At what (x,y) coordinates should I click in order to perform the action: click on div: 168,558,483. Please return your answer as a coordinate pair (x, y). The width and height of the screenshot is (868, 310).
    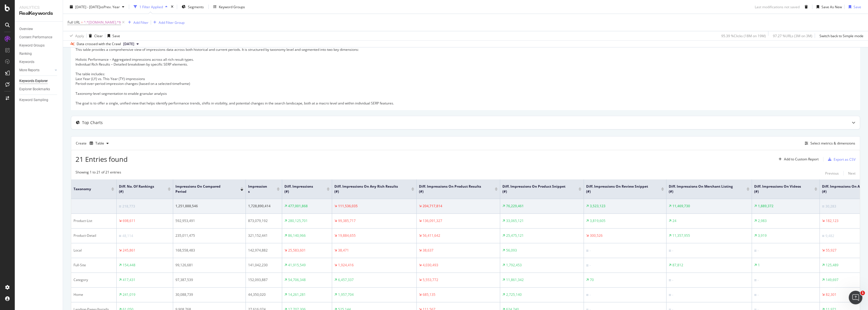
    Looking at the image, I should click on (209, 251).